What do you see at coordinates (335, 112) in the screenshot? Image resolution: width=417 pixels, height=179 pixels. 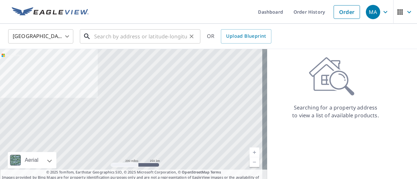 I see `p: Searching for a property address to view a list of available products.` at bounding box center [335, 112].